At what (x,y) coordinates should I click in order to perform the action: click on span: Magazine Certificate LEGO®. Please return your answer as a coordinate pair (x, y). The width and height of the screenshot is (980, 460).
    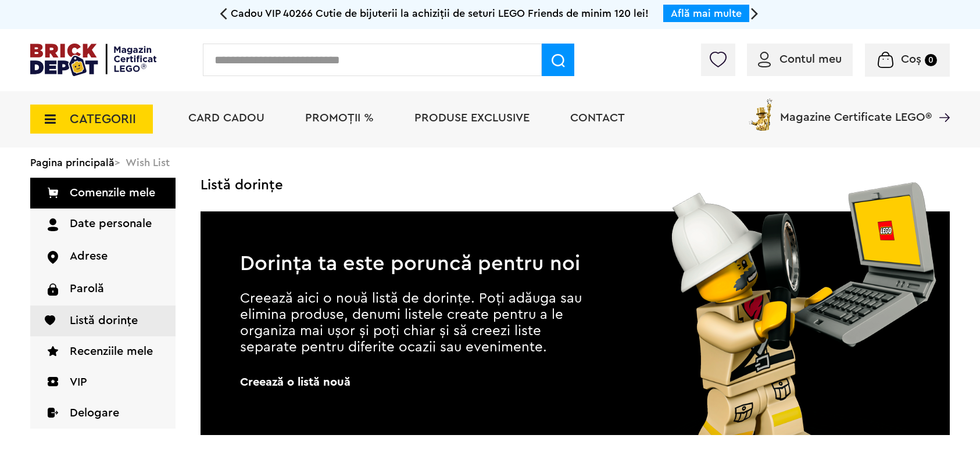
    Looking at the image, I should click on (855, 110).